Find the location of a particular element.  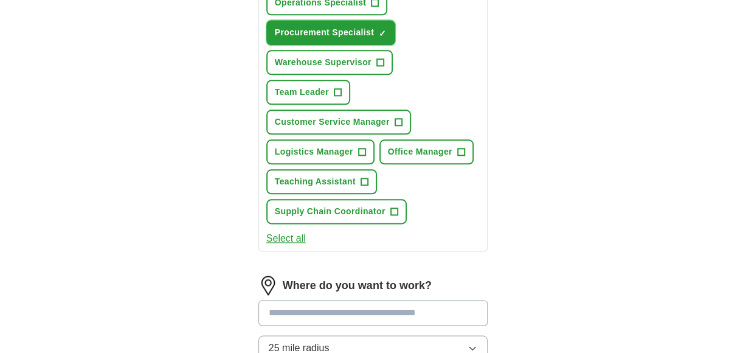

button: Teaching Assistant is located at coordinates (322, 181).